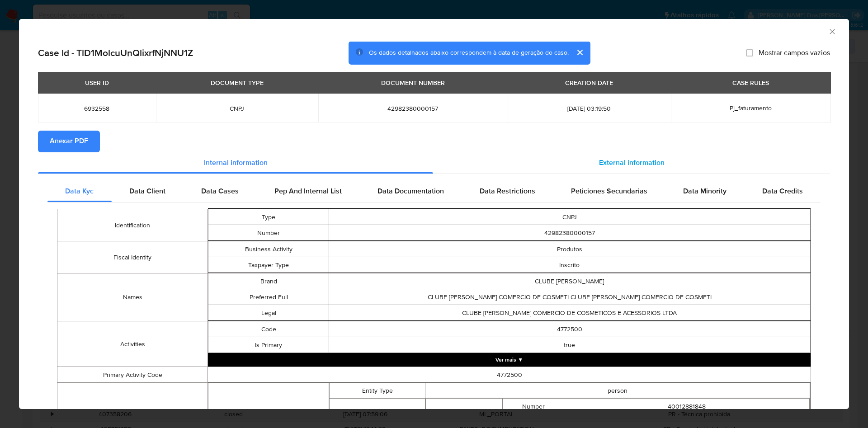 This screenshot has width=868, height=428. I want to click on button: Anexar PDF, so click(69, 141).